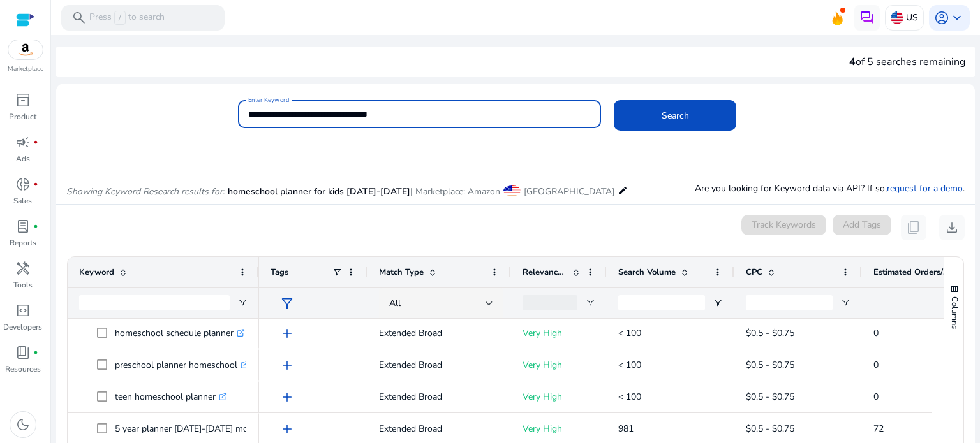  Describe the element at coordinates (622, 191) in the screenshot. I see `mat-icon: edit` at that location.